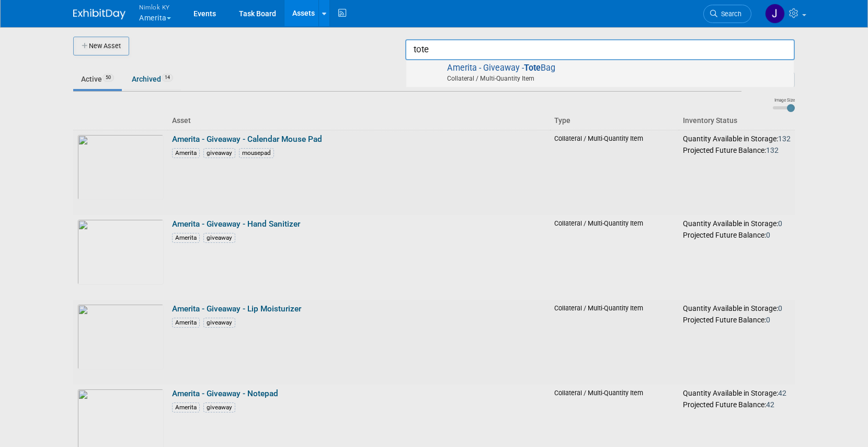  What do you see at coordinates (600, 73) in the screenshot?
I see `span: Amerita - Giveaway - Bag` at bounding box center [600, 73].